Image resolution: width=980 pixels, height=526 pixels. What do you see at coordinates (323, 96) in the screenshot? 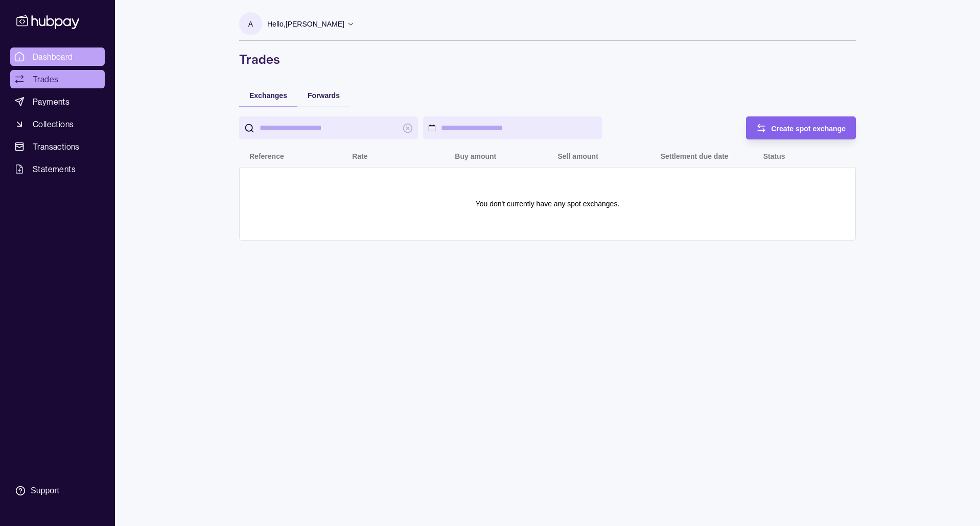
I see `span: Forwards` at bounding box center [323, 96].